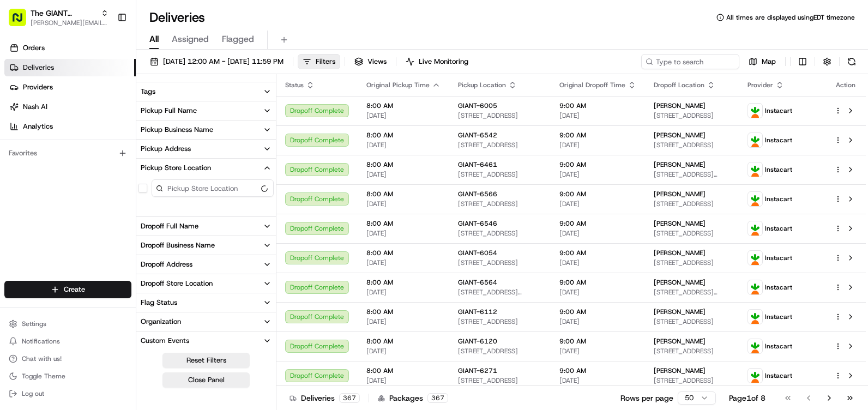 The image size is (868, 410). Describe the element at coordinates (478, 253) in the screenshot. I see `span: GIANT-6054` at that location.